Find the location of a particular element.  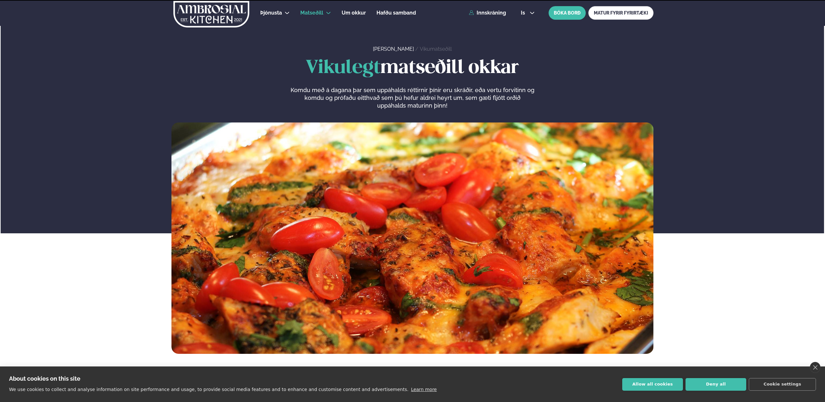

a: Hafðu samband is located at coordinates (396, 13).